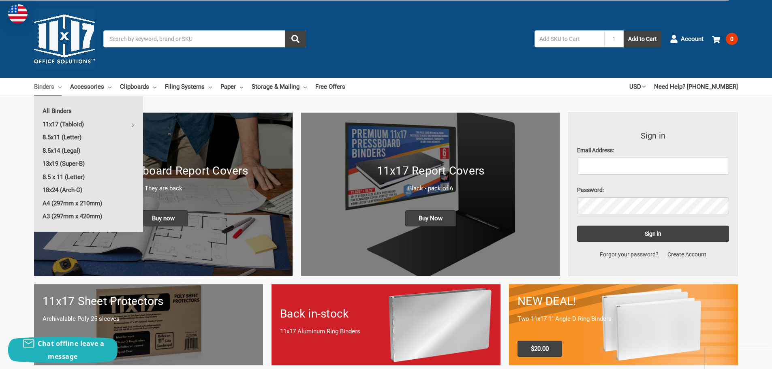 This screenshot has height=369, width=772. Describe the element at coordinates (88, 177) in the screenshot. I see `a: 8.5 x 11 (Letter)` at that location.